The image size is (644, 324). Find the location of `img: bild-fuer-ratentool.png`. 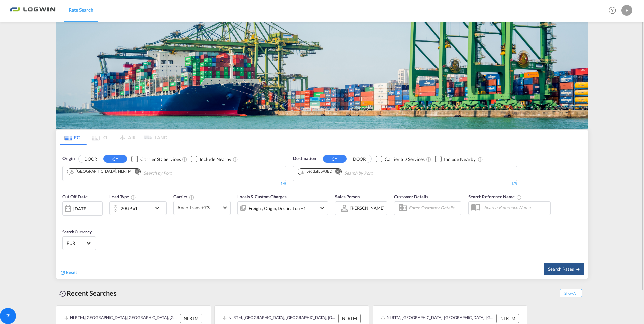

img: bild-fuer-ratentool.png is located at coordinates (322, 75).